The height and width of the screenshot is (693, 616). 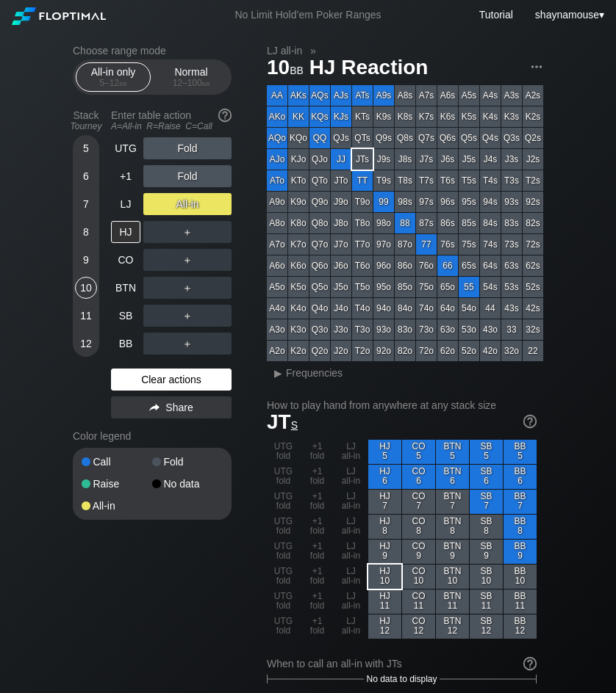 What do you see at coordinates (519, 527) in the screenshot?
I see `div: BB 8` at bounding box center [519, 527].